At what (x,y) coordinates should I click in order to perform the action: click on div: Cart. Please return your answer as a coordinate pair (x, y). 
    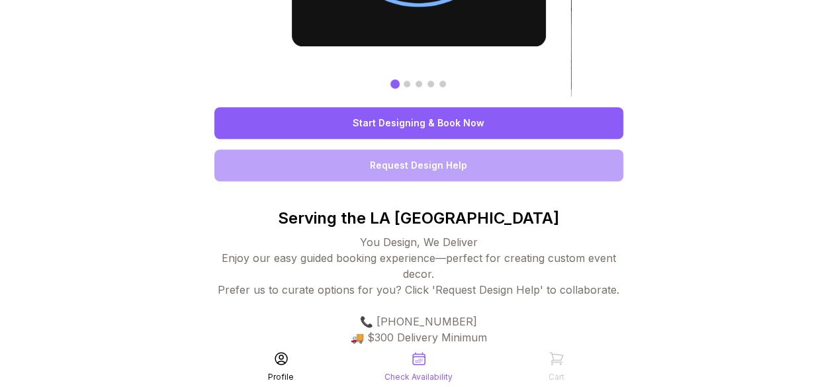
    Looking at the image, I should click on (556, 377).